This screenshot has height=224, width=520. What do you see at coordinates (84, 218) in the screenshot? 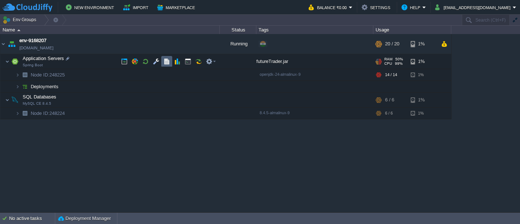
I see `button: Deployment Manager` at bounding box center [84, 218].